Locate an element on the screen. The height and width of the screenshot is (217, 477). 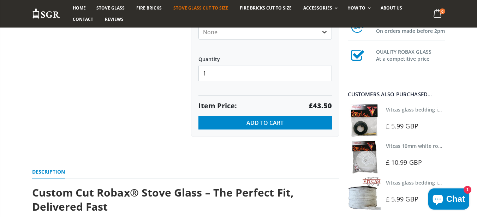
a: About us is located at coordinates (391, 8).